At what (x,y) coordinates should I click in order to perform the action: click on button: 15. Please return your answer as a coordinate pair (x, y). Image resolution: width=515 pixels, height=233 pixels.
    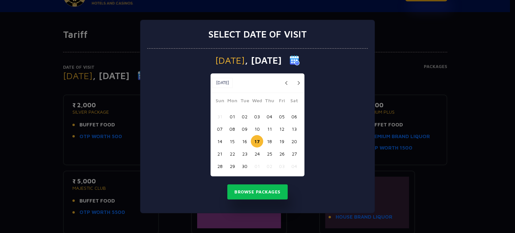
    Looking at the image, I should click on (232, 141).